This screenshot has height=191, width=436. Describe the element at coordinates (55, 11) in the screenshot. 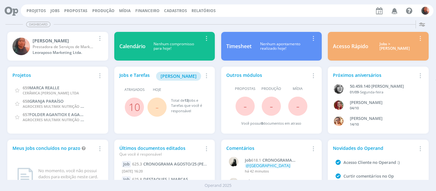

I see `button: Jobs` at that location.